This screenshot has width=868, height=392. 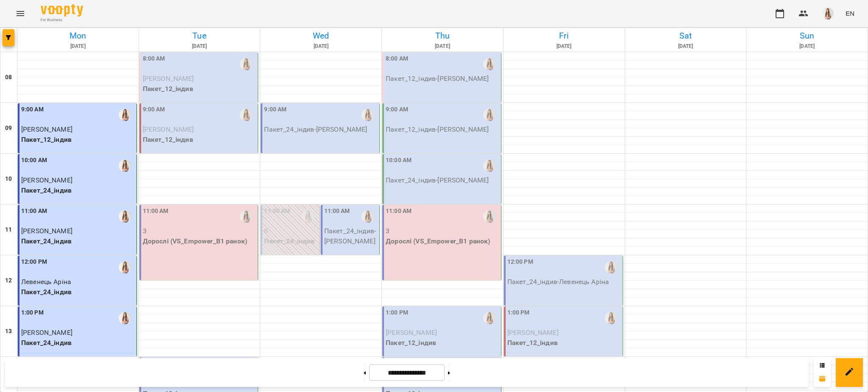 What do you see at coordinates (850, 13) in the screenshot?
I see `button: EN` at bounding box center [850, 13].